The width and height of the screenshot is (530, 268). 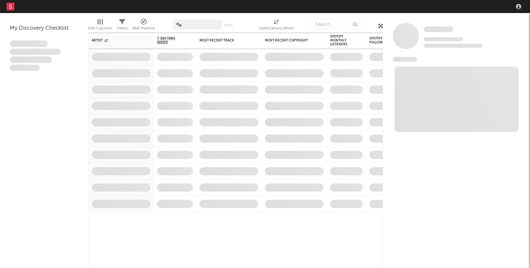 What do you see at coordinates (438, 29) in the screenshot?
I see `a: Some Artist` at bounding box center [438, 29].